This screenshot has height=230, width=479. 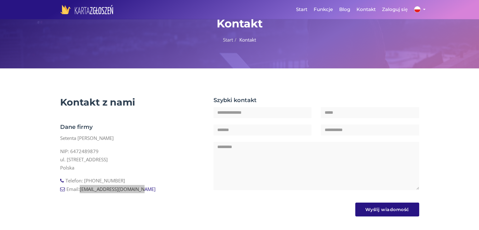 What do you see at coordinates (417, 9) in the screenshot?
I see `img: language pl` at bounding box center [417, 9].